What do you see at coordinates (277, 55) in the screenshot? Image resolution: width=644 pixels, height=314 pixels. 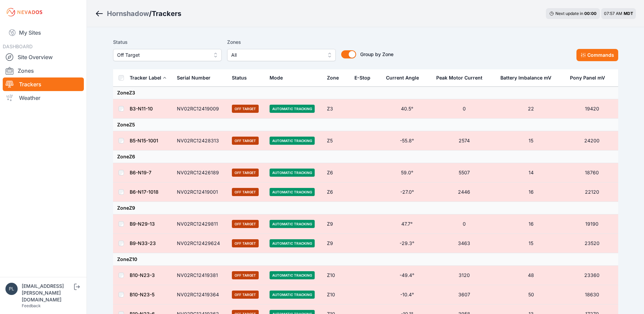 I see `span: All` at bounding box center [277, 55].